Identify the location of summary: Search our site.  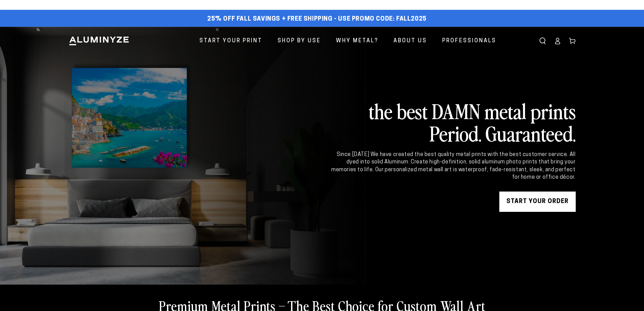
(543, 41).